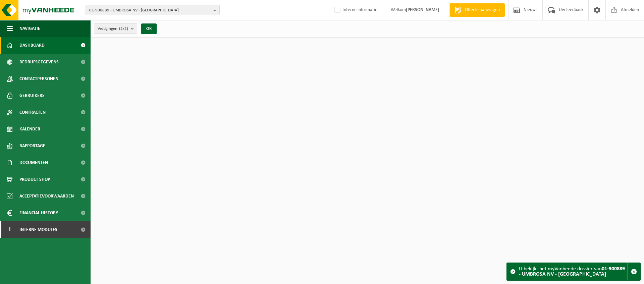 This screenshot has width=644, height=284. Describe the element at coordinates (477, 10) in the screenshot. I see `a: Offerte aanvragen` at that location.